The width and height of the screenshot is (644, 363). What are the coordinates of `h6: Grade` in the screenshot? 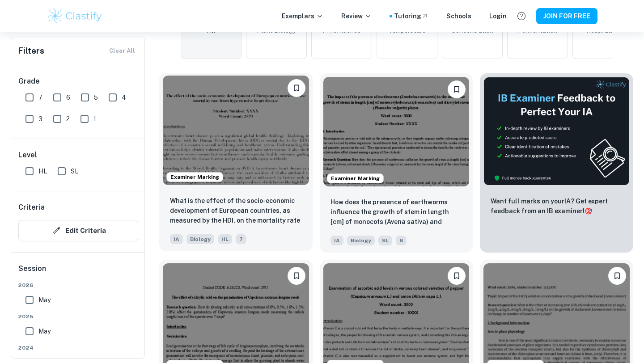 It's located at (78, 81).